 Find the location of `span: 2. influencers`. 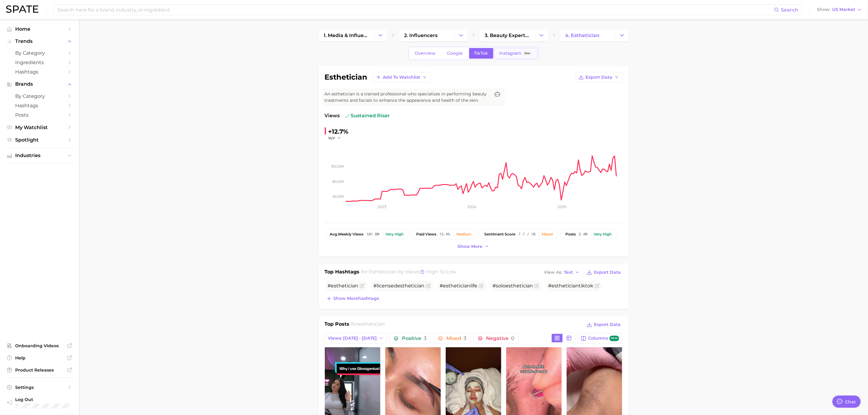

span: 2. influencers is located at coordinates (421, 35).